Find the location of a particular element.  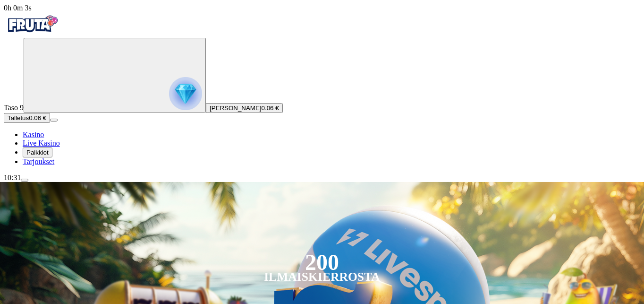

div: Ilmaiskierrosta is located at coordinates (322, 277).